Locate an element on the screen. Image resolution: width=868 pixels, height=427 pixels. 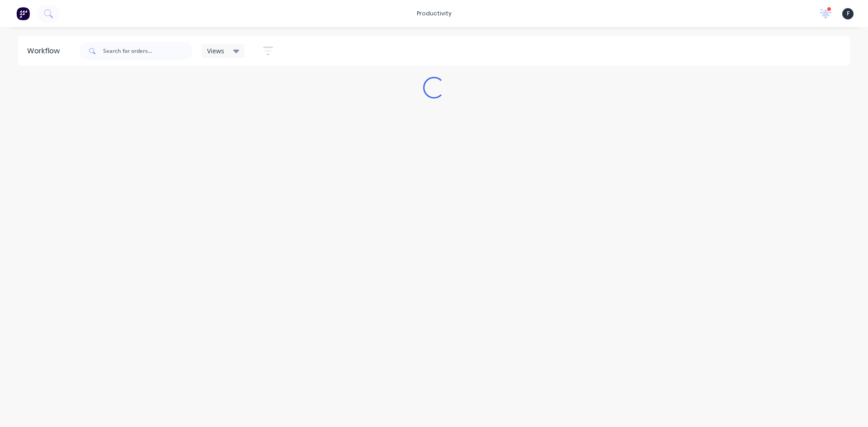
div: productivity is located at coordinates (434, 14).